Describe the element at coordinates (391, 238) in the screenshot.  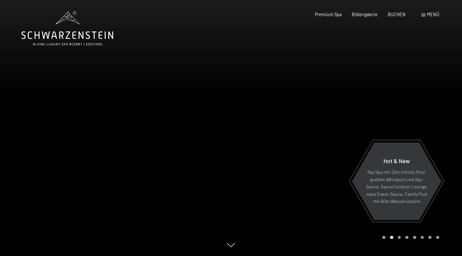
I see `div: Carousel Page 2 (Current Slide)` at that location.